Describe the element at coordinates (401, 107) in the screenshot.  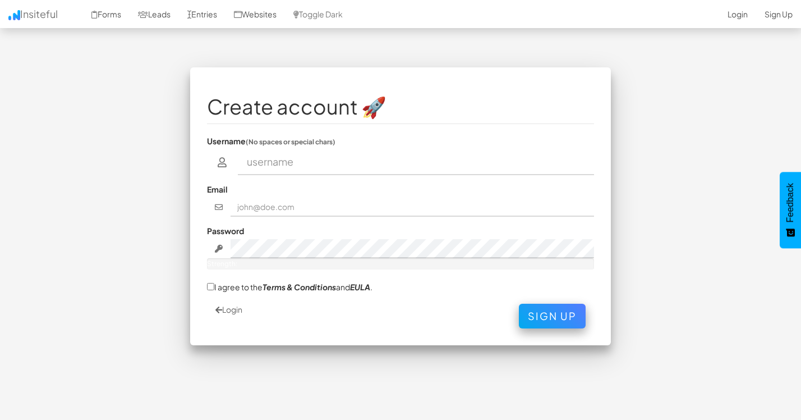
I see `h1: Create account 🚀` at that location.